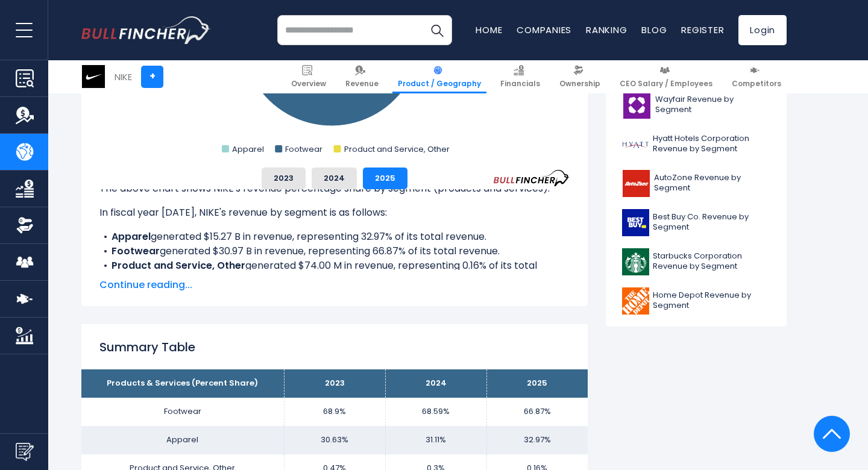 This screenshot has width=868, height=470. What do you see at coordinates (309, 77) in the screenshot?
I see `a: Overview` at bounding box center [309, 77].